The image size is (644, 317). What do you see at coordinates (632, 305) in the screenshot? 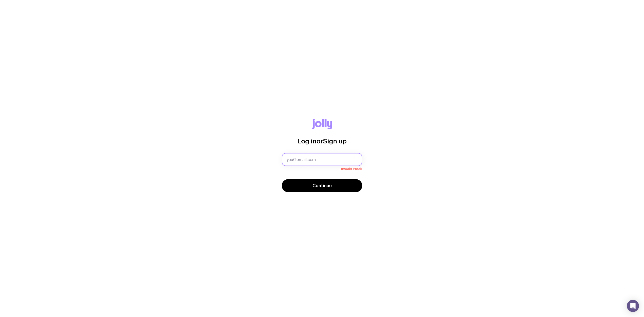
I see `div: Open Intercom Messenger` at bounding box center [632, 305].